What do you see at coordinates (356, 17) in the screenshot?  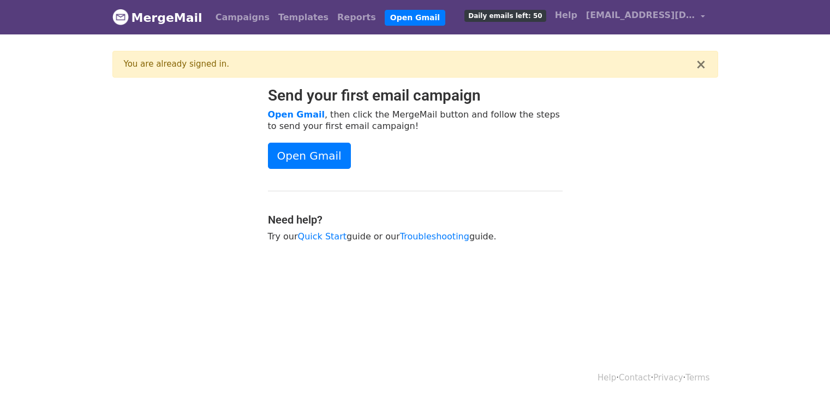 I see `a: Reports` at bounding box center [356, 17].